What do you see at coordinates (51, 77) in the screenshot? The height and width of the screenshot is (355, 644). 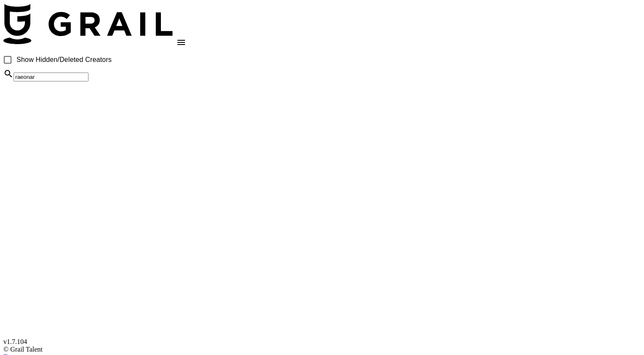 I see `input: Search by User Name` at bounding box center [51, 77].